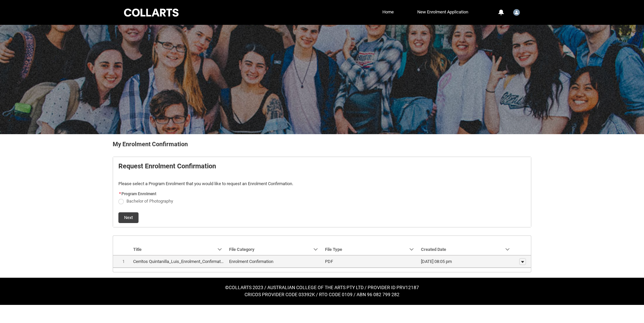 Image resolution: width=644 pixels, height=323 pixels. What do you see at coordinates (150, 144) in the screenshot?
I see `b: My Enrolment Confirmation` at bounding box center [150, 144].